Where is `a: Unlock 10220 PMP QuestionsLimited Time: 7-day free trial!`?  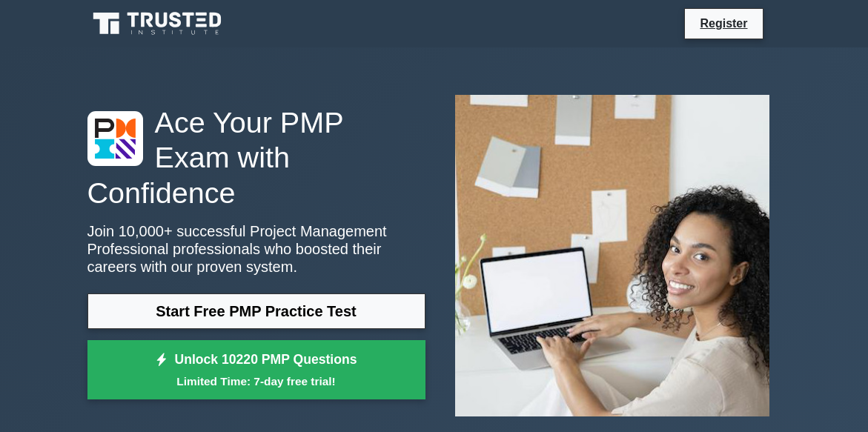
a: Unlock 10220 PMP QuestionsLimited Time: 7-day free trial! is located at coordinates (257, 370).